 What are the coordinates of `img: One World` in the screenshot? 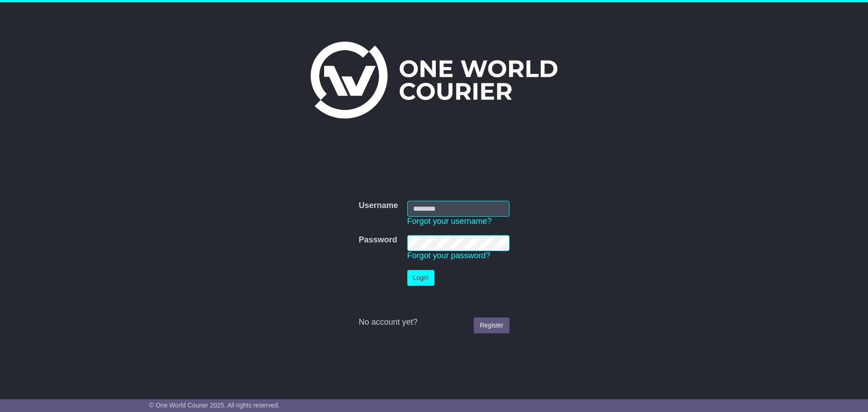 It's located at (434, 80).